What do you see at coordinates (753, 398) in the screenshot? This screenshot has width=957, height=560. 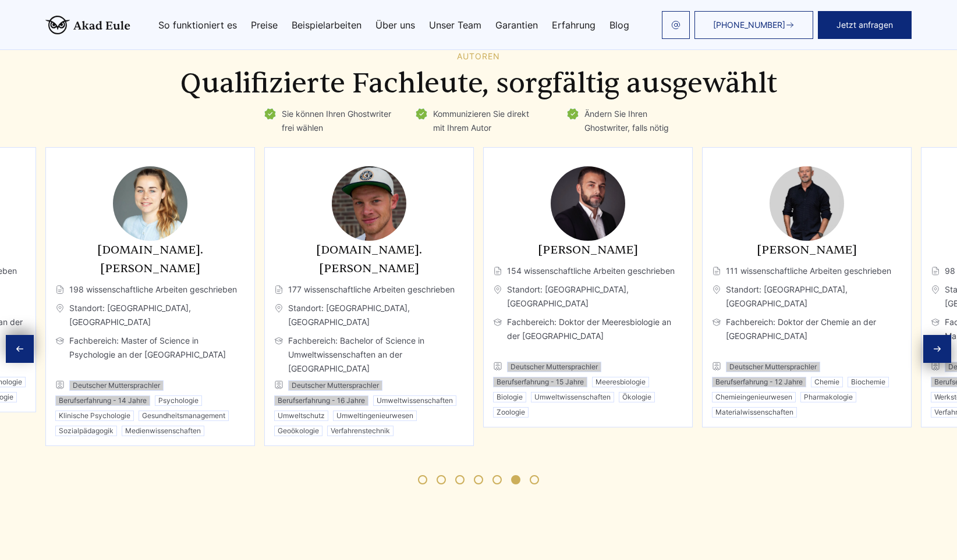 I see `li: Chemieingenieurwesen` at bounding box center [753, 398].